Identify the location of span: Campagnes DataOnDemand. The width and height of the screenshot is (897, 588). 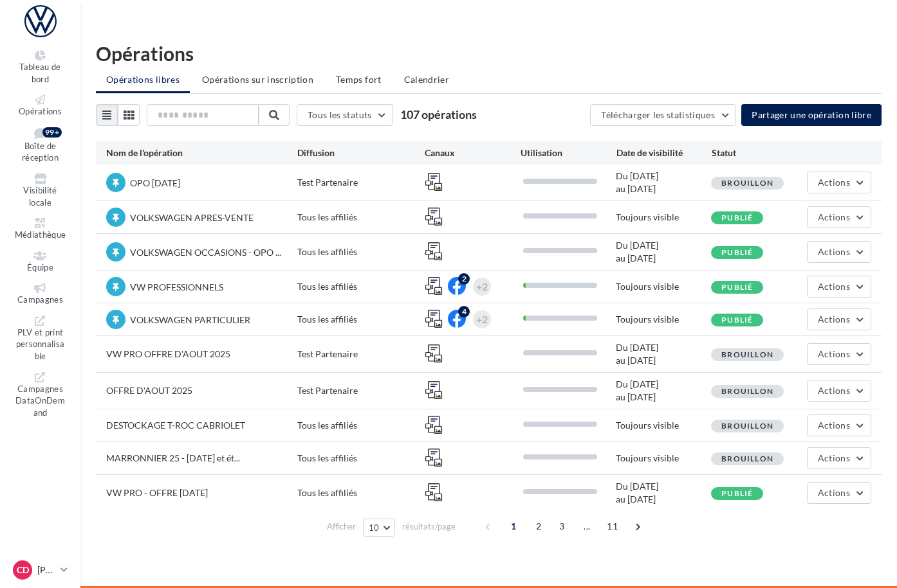
(40, 400).